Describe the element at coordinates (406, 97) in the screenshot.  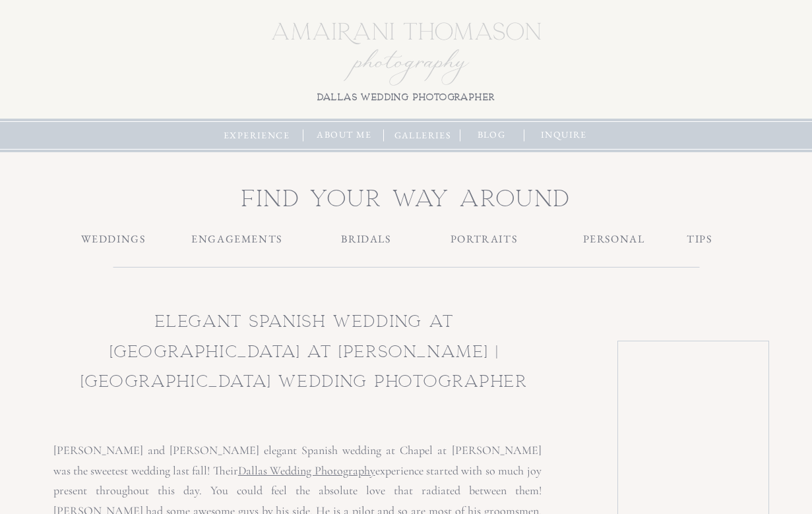
I see `b: dallas wedding photographer` at that location.